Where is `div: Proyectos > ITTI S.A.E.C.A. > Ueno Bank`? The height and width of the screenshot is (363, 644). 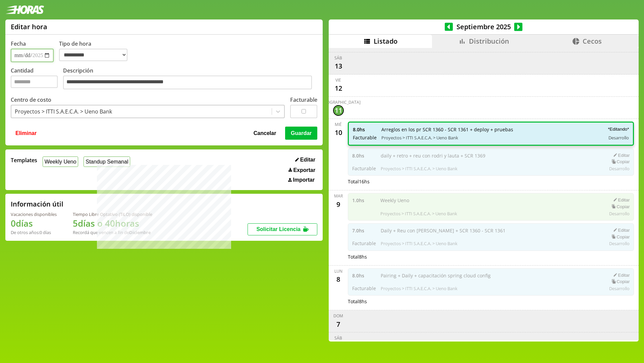 div: Proyectos > ITTI S.A.E.C.A. > Ueno Bank is located at coordinates (63, 112).